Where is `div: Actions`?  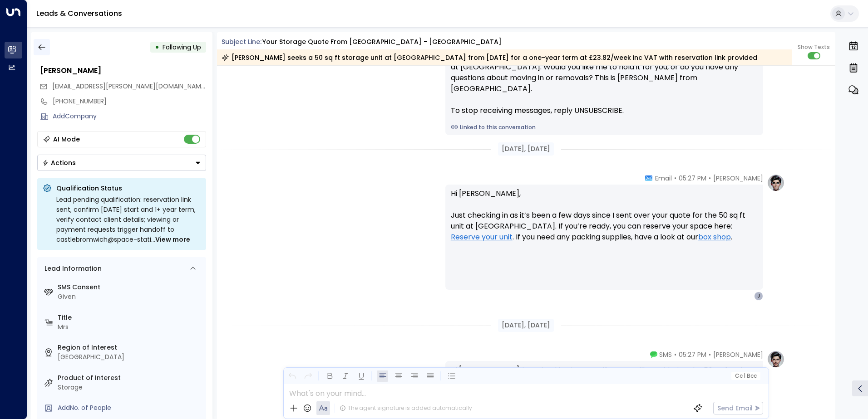
div: Actions is located at coordinates (59, 163).